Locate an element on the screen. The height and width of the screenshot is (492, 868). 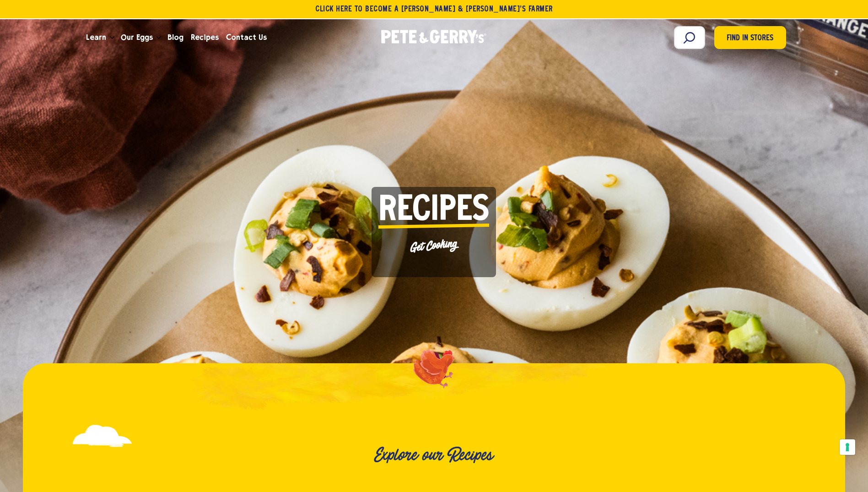
input: Search is located at coordinates (690, 38).